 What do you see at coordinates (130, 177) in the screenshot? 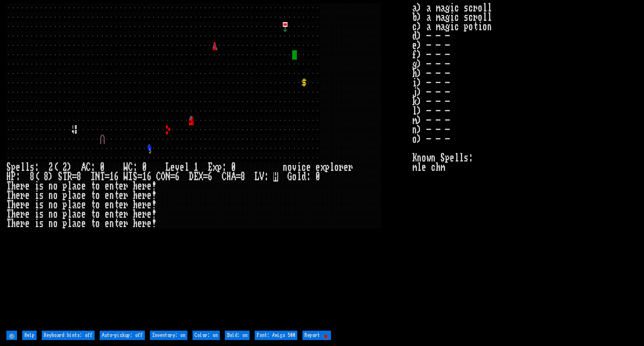
I see `div: I` at bounding box center [130, 177].